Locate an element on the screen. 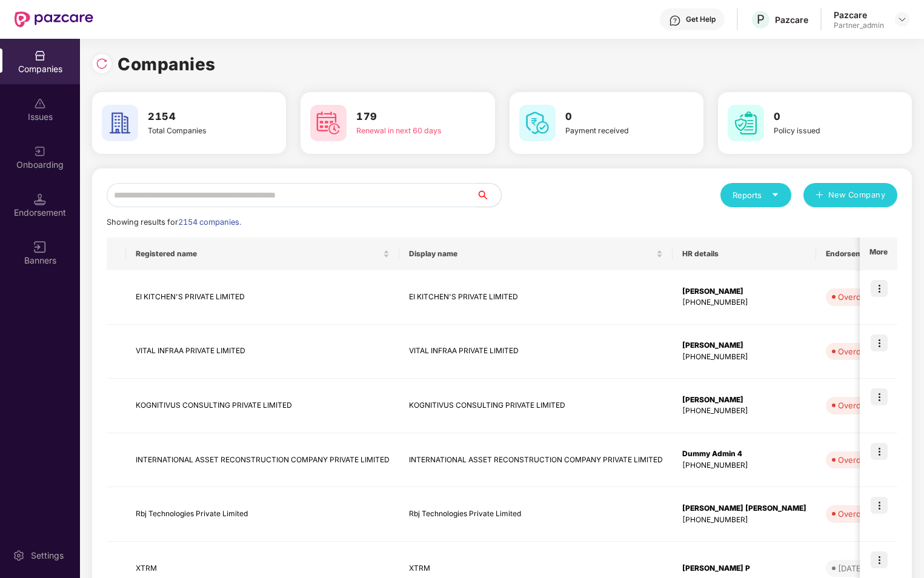 This screenshot has height=578, width=924. span: search is located at coordinates (489, 195).